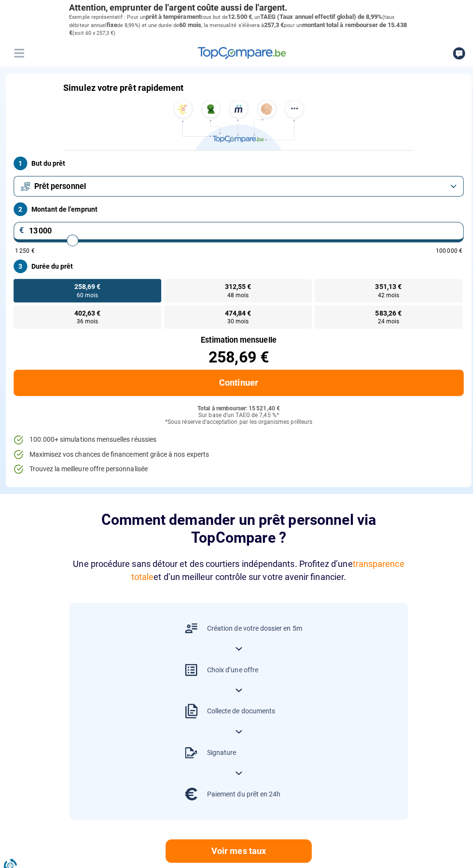 The image size is (473, 868). What do you see at coordinates (237, 524) in the screenshot?
I see `h2: Comment demander un prêt personnel via TopCompare ?` at bounding box center [237, 524].